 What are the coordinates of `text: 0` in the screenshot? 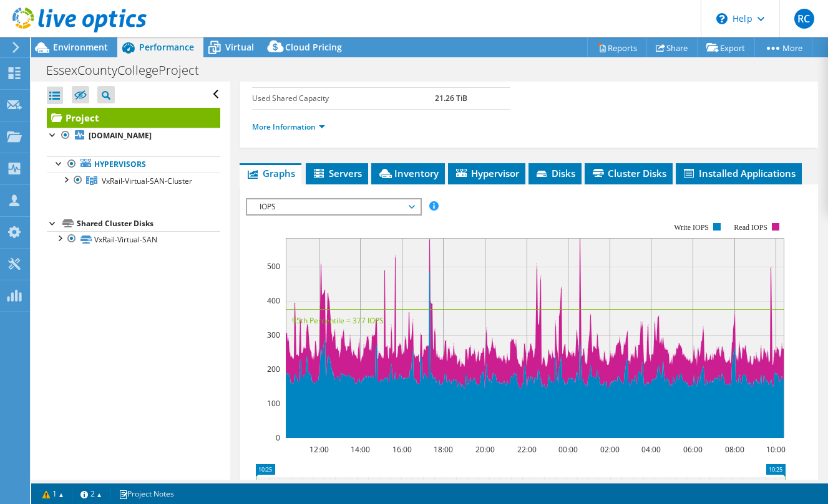 It's located at (278, 437).